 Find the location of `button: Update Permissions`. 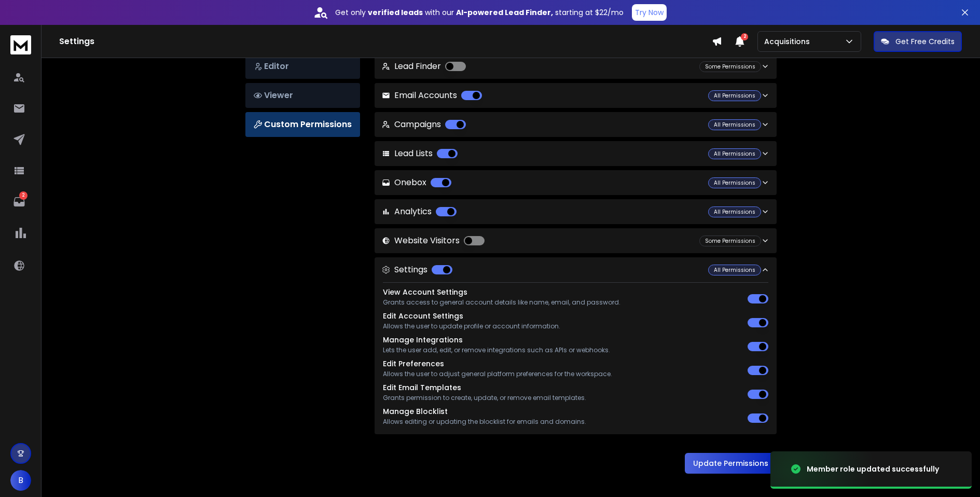

button: Update Permissions is located at coordinates (730, 463).